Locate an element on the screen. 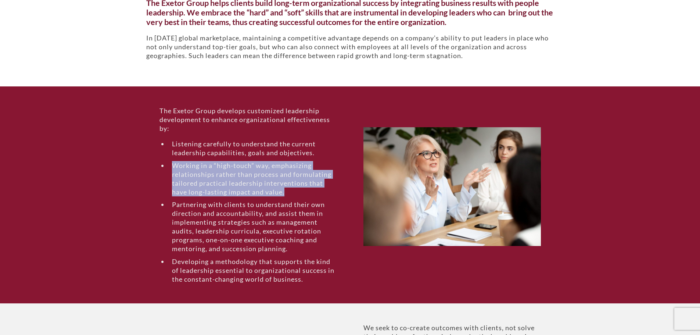 The image size is (700, 335). li: Listening carefully to understand the current leadership capabilities, goals and objectives. is located at coordinates (252, 148).